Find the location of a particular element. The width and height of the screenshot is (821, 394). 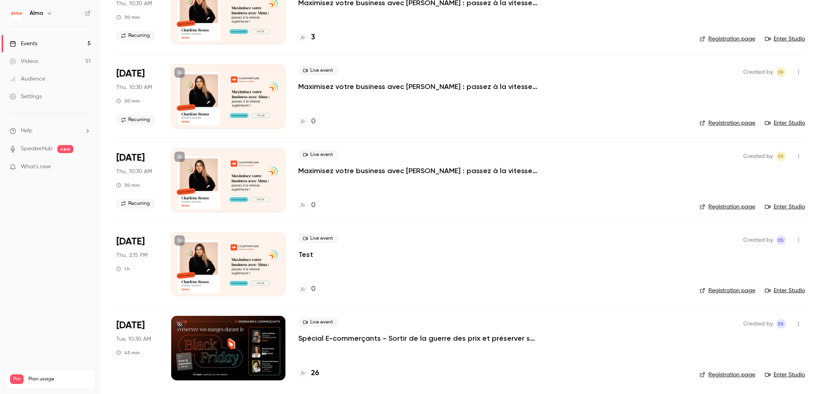

a: 3 is located at coordinates (307, 37).